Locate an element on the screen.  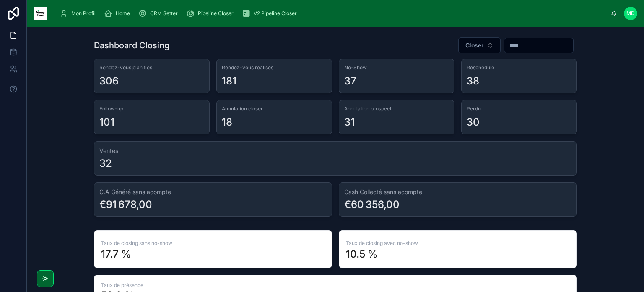
span: Taux de présence is located at coordinates (335, 285).